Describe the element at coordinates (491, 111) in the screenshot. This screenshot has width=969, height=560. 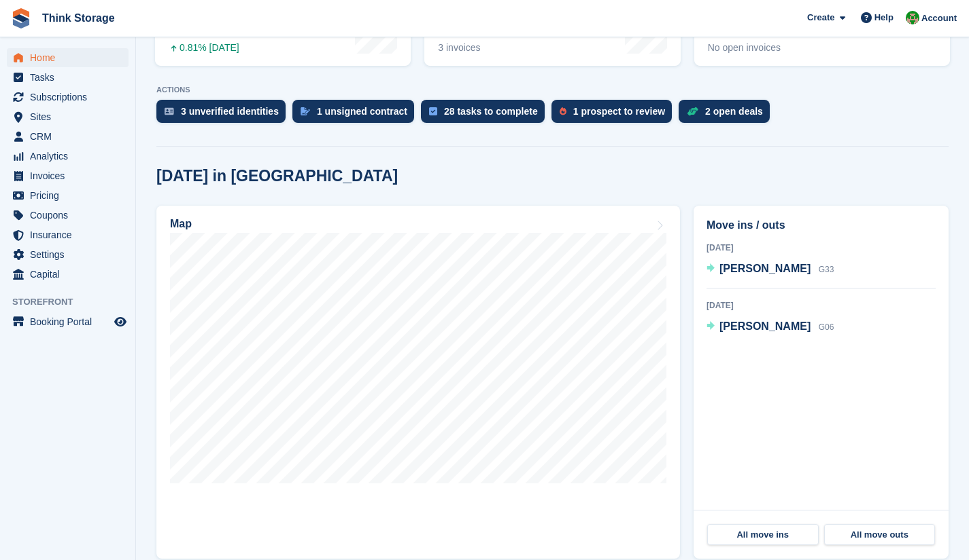
I see `div: 28 tasks to complete` at that location.